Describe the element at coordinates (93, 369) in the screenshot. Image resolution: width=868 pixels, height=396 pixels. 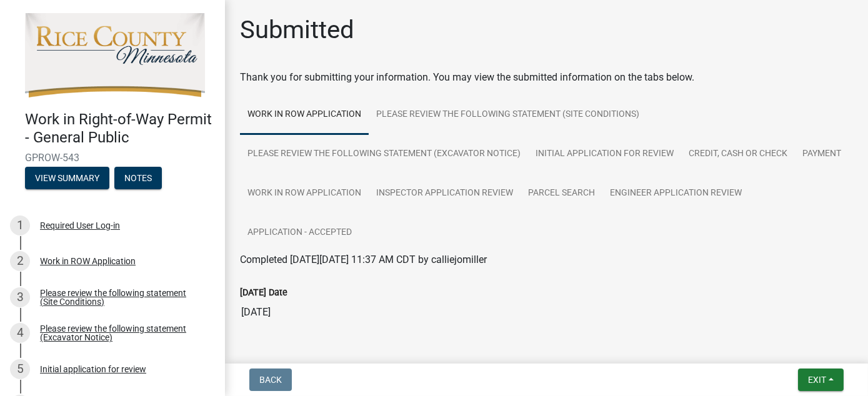
I see `div: Initial application for review` at that location.